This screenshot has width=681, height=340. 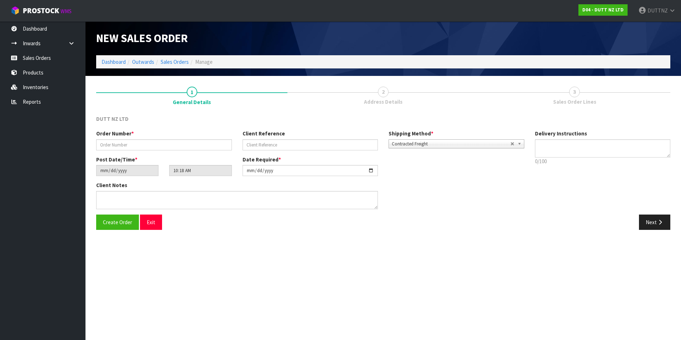 What do you see at coordinates (263, 133) in the screenshot?
I see `label: Client Reference` at bounding box center [263, 133].